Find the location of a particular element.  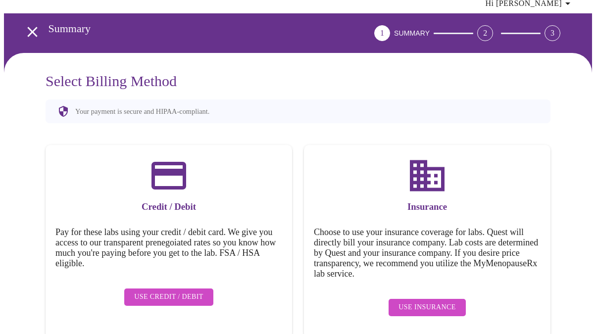

button: open drawer is located at coordinates (32, 32).